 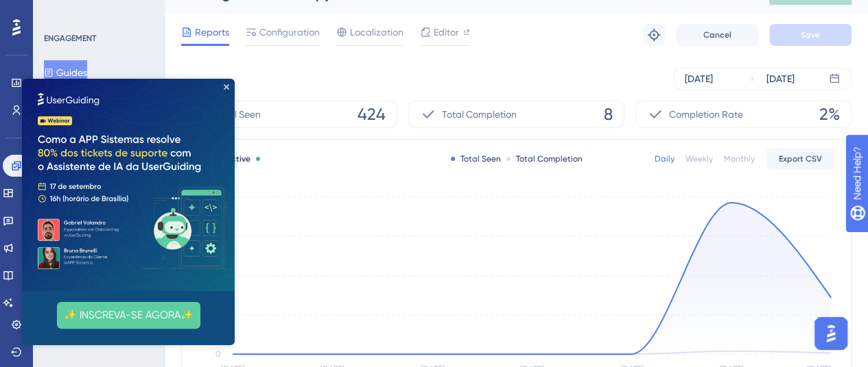 What do you see at coordinates (238, 159) in the screenshot?
I see `span: Active` at bounding box center [238, 159].